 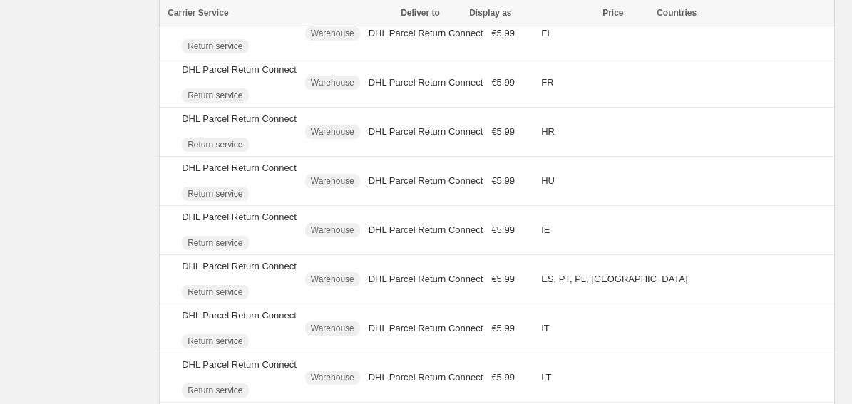 I want to click on td: HR, so click(x=691, y=132).